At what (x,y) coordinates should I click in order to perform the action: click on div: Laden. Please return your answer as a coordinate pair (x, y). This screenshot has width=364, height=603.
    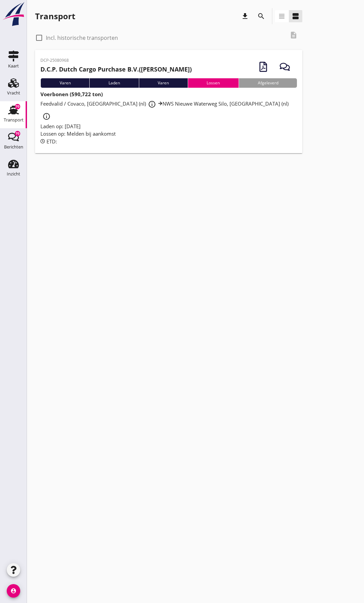
    Looking at the image, I should click on (114, 83).